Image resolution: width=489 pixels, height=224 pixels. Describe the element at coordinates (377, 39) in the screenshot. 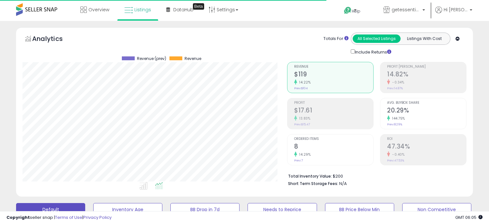

I see `button: All Selected Listings` at that location.